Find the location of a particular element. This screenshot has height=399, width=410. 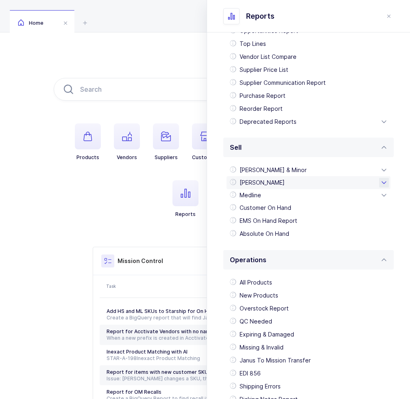

h3: Mission Control is located at coordinates (140, 261).